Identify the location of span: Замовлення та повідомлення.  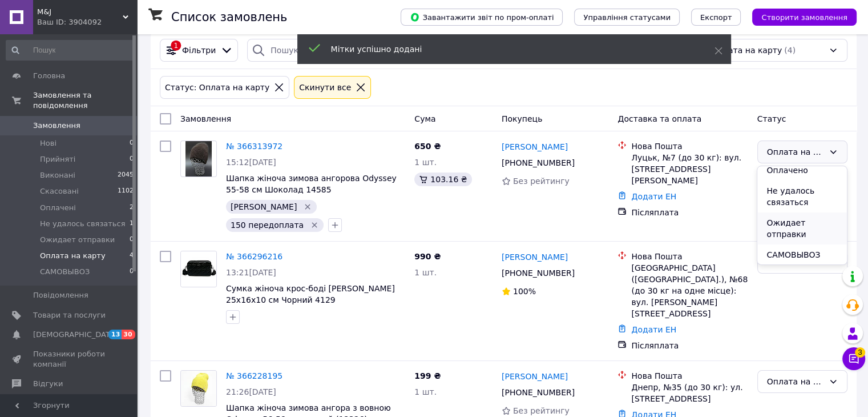
(85, 100).